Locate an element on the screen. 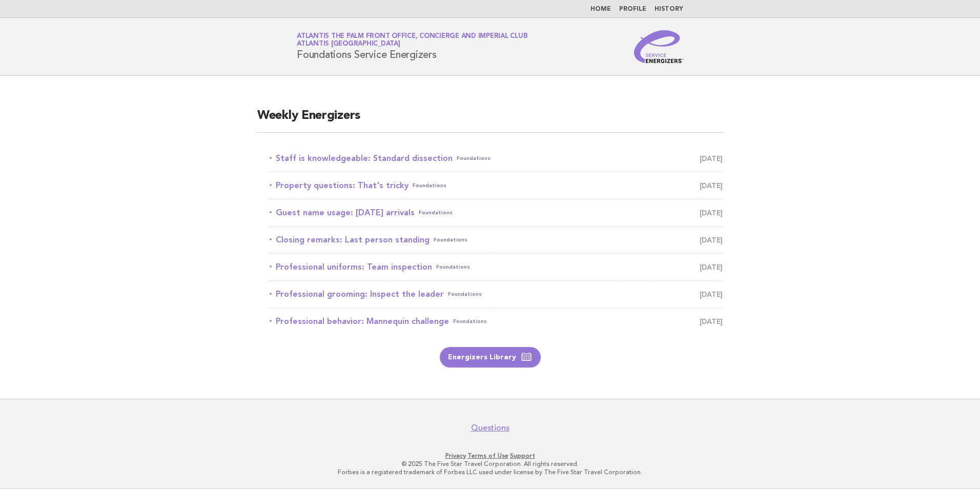  h2: Weekly Energizers is located at coordinates (490, 120).